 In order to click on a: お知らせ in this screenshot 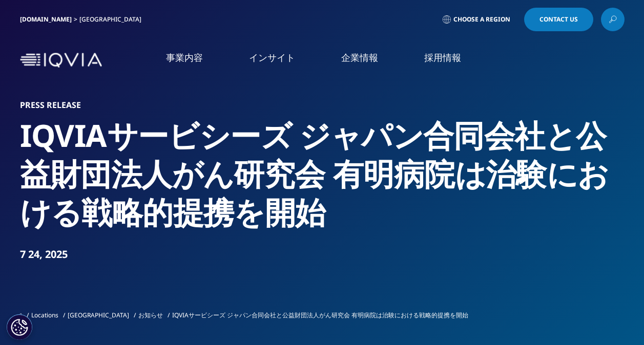, I will do `click(151, 315)`.